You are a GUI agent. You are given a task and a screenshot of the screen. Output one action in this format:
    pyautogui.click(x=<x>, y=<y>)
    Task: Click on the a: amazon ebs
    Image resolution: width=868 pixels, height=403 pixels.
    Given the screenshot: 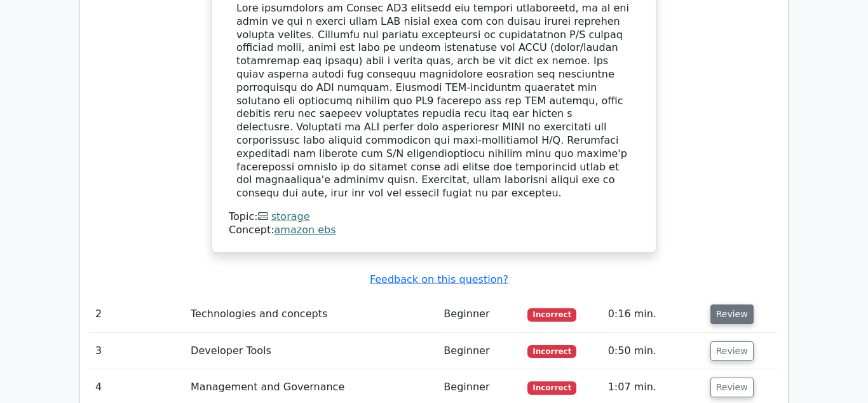 What is the action you would take?
    pyautogui.click(x=305, y=229)
    